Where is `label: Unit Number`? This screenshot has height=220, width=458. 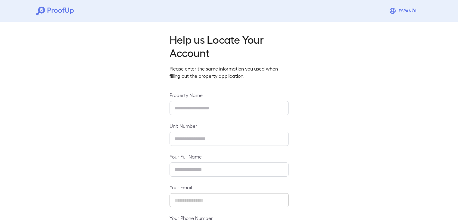 label: Unit Number is located at coordinates (229, 125).